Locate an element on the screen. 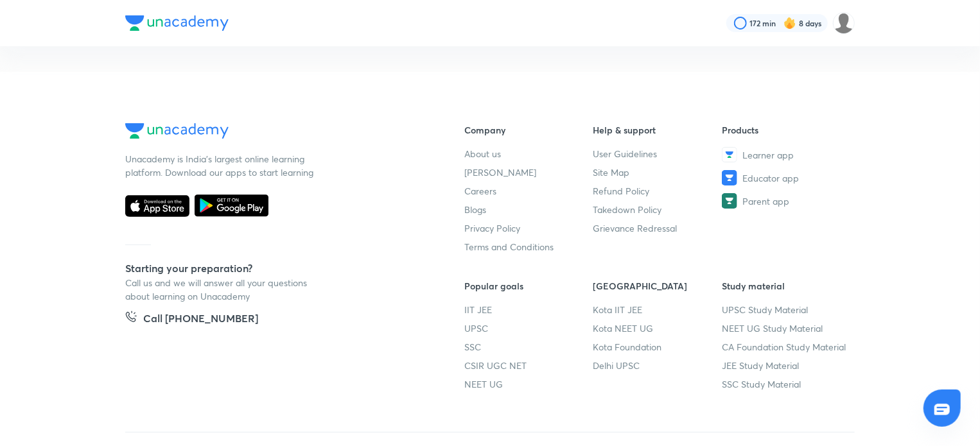  img: Sumaiyah Hyder is located at coordinates (844, 23).